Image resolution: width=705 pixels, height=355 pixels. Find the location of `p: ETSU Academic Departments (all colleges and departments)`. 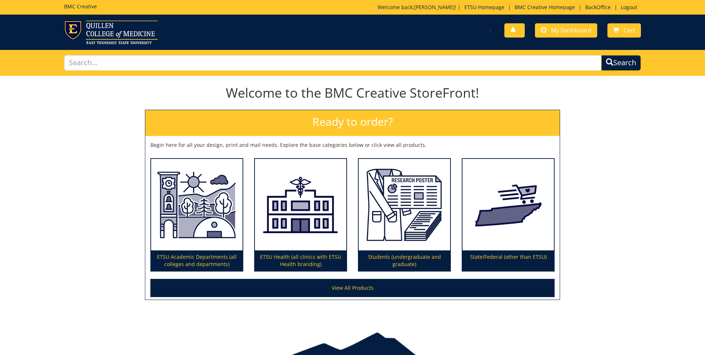

p: ETSU Academic Departments (all colleges and departments) is located at coordinates (197, 260).